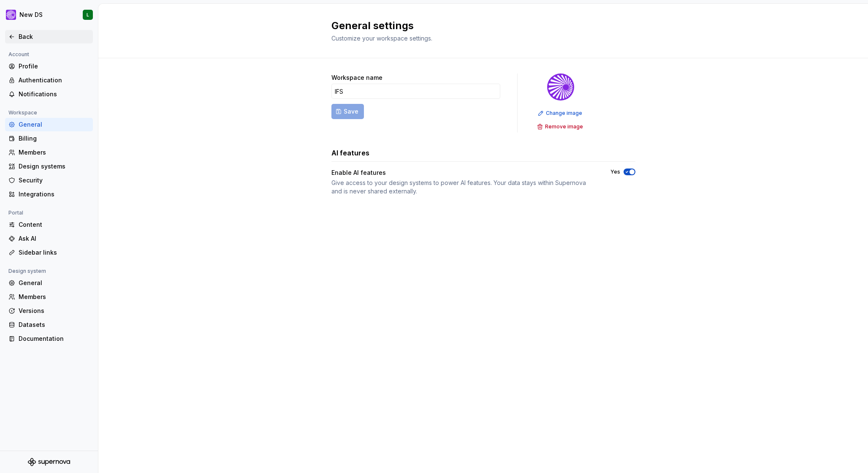 The height and width of the screenshot is (473, 868). I want to click on a: Profile, so click(49, 67).